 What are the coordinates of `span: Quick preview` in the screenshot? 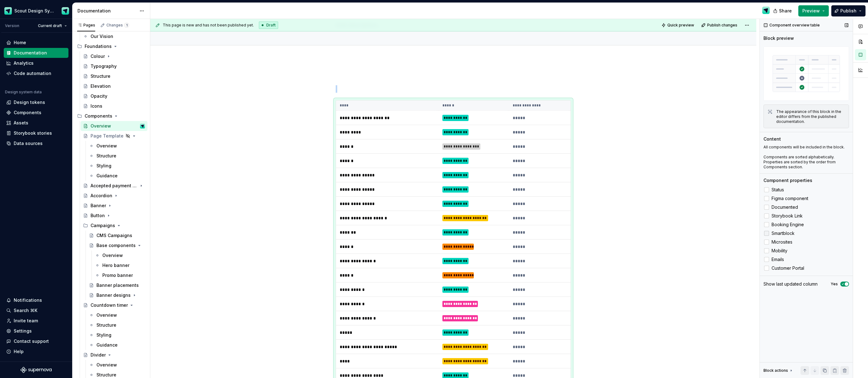 It's located at (681, 25).